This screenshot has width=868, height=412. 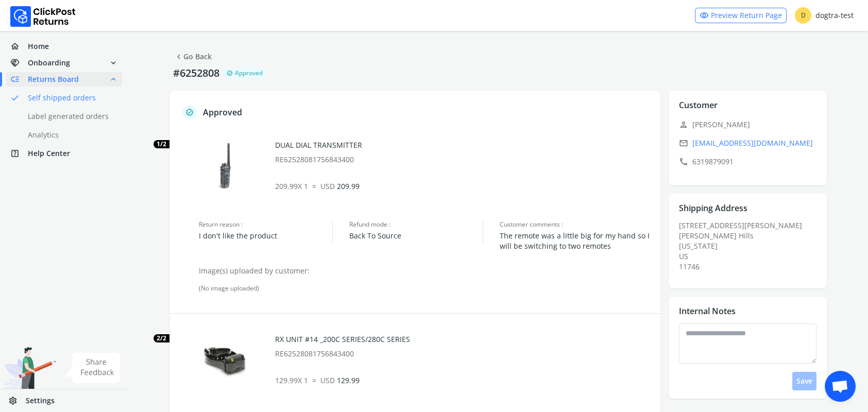 I want to click on span: 1/2, so click(x=161, y=144).